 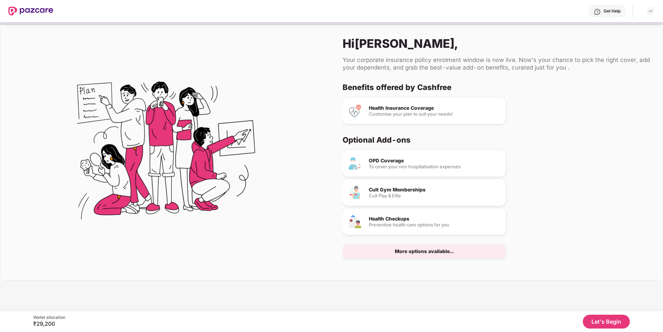 What do you see at coordinates (49, 323) in the screenshot?
I see `div: ₹29,200` at bounding box center [49, 323].